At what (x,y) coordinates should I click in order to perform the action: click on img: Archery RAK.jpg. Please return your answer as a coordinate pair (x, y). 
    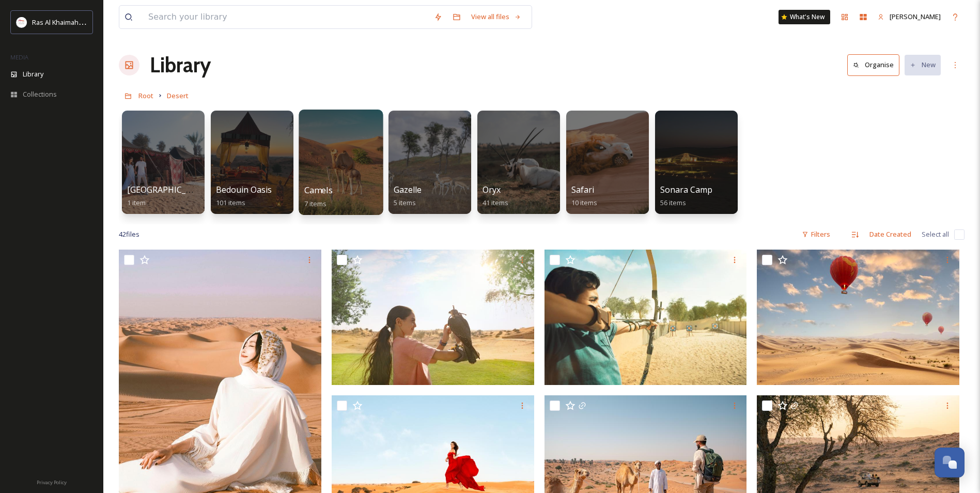
    Looking at the image, I should click on (646, 317).